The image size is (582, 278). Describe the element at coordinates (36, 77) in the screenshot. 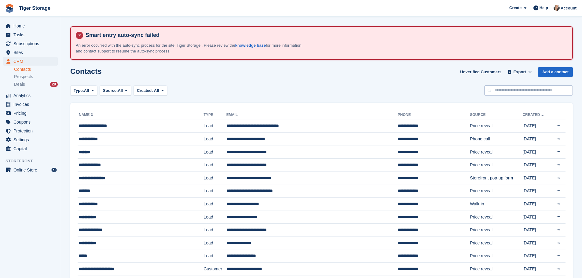

I see `a: Prospects` at that location.